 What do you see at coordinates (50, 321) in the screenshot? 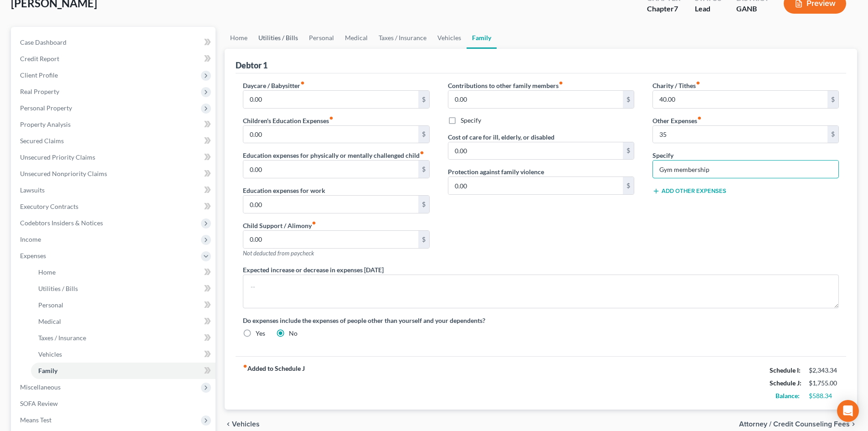
I see `span: Medical` at bounding box center [50, 321].